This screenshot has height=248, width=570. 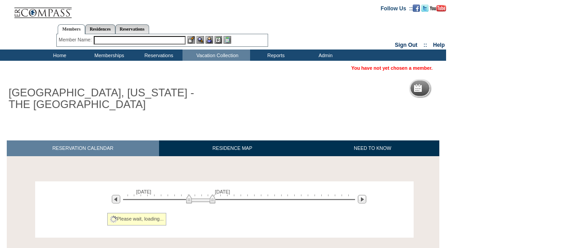 What do you see at coordinates (362, 199) in the screenshot?
I see `img: Next` at bounding box center [362, 199].